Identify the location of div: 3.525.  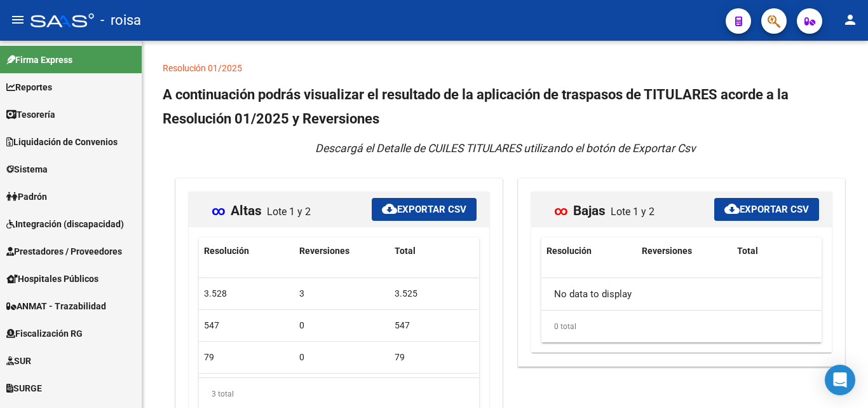
(437, 293).